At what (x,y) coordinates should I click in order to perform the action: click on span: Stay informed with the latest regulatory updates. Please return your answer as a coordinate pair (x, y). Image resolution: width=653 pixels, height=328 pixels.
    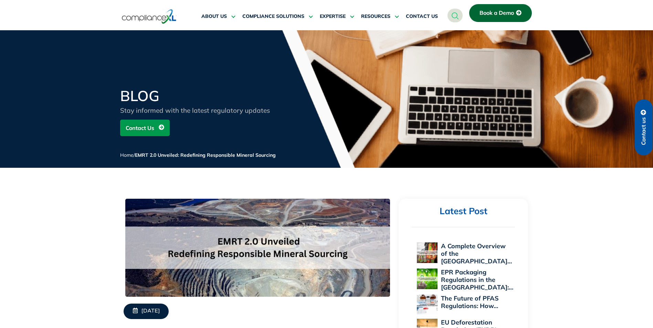
    Looking at the image, I should click on (195, 110).